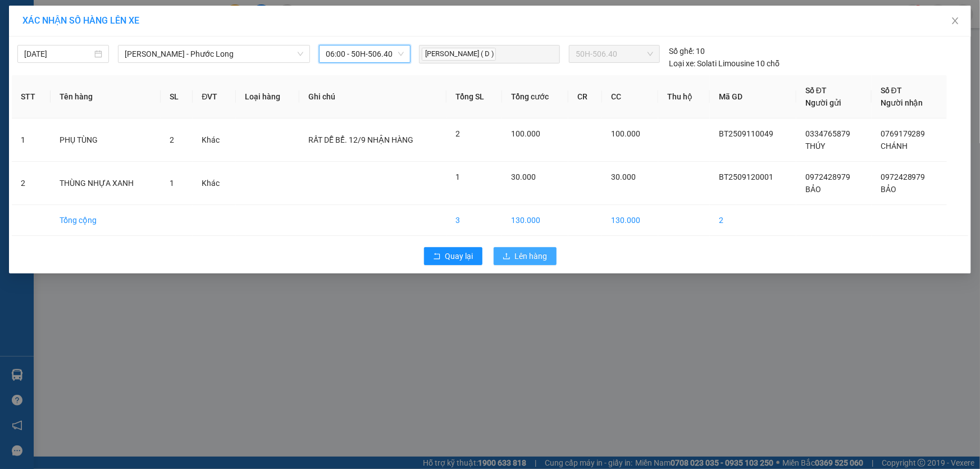  What do you see at coordinates (531, 256) in the screenshot?
I see `span: Lên hàng` at bounding box center [531, 256].